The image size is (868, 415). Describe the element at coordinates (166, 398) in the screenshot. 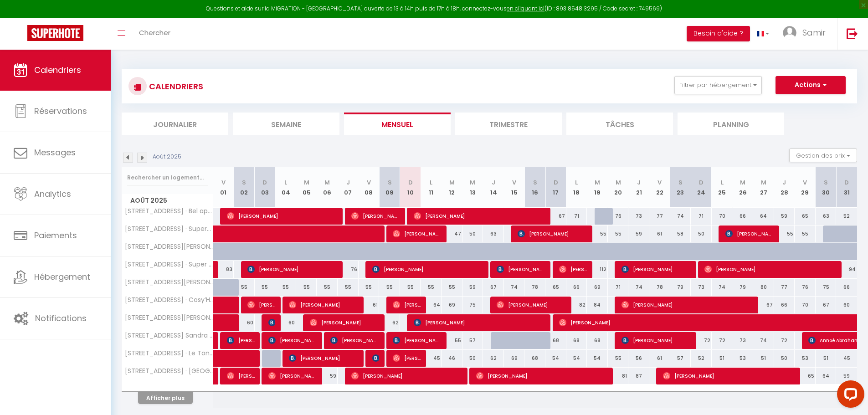

I see `button: Afficher plus` at that location.